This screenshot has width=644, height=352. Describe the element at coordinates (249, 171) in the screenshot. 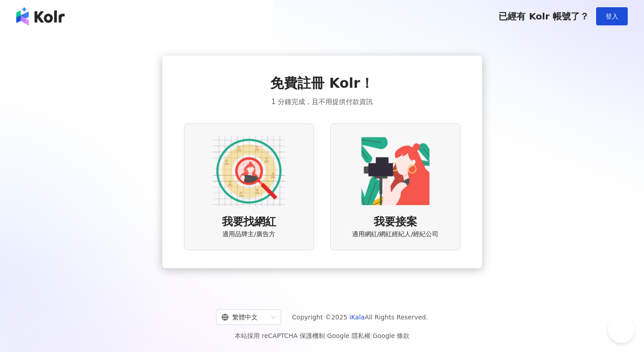

I see `img: AD identity option` at that location.